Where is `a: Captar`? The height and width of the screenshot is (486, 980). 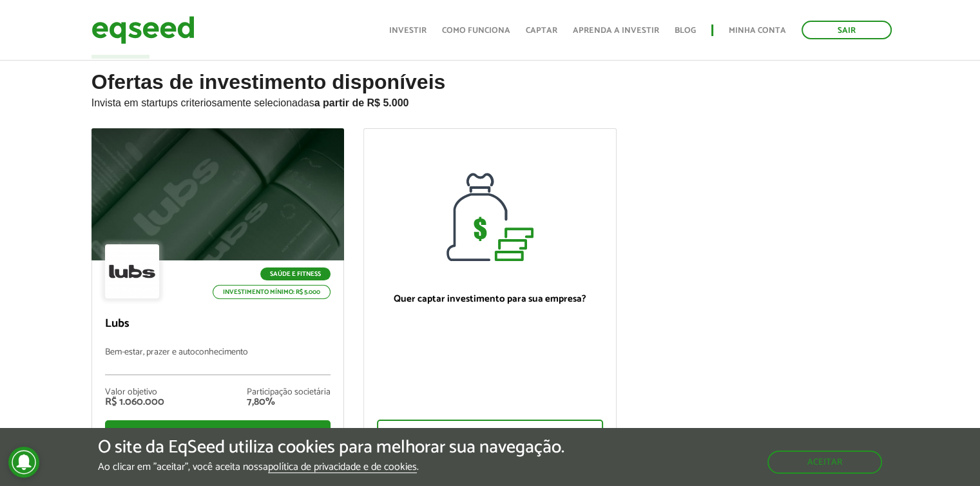
a: Captar is located at coordinates (541, 31).